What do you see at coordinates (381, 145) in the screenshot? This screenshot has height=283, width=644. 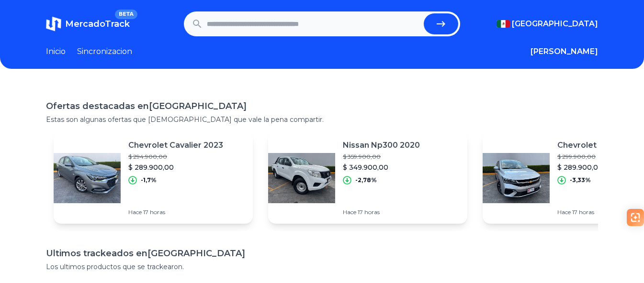 I see `p: Nissan Np300 2020` at bounding box center [381, 145].